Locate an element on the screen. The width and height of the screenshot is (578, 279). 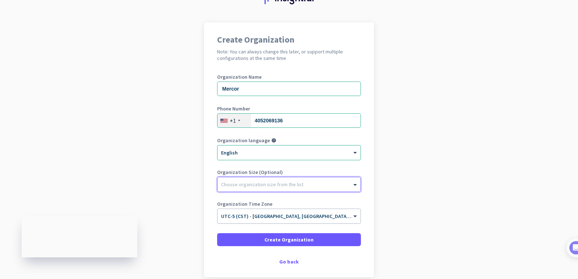
button: Create Organization is located at coordinates (289, 240).